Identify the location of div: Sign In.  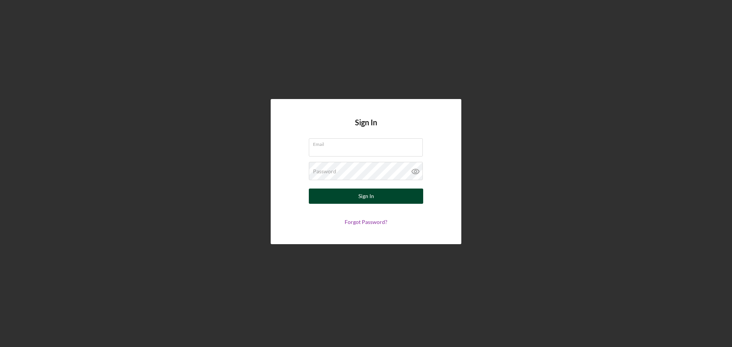
(366, 196).